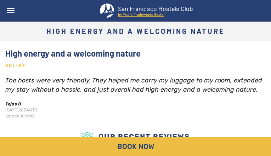  Describe the element at coordinates (21, 110) in the screenshot. I see `span: 20` at that location.